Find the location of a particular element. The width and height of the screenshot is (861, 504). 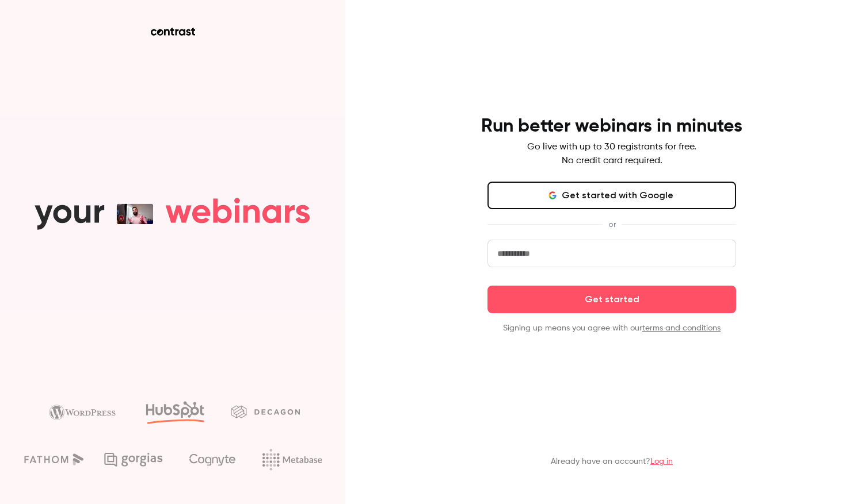

button: Get started is located at coordinates (612, 300).